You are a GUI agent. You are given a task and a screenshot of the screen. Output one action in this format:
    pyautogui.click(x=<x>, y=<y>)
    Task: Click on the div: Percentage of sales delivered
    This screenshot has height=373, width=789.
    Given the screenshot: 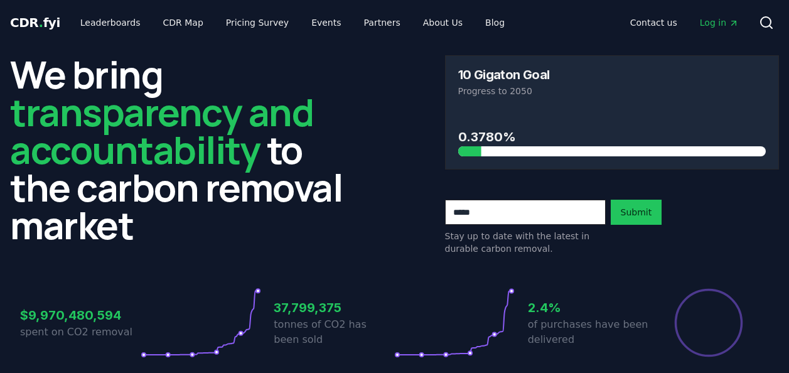 What is the action you would take?
    pyautogui.click(x=708, y=323)
    